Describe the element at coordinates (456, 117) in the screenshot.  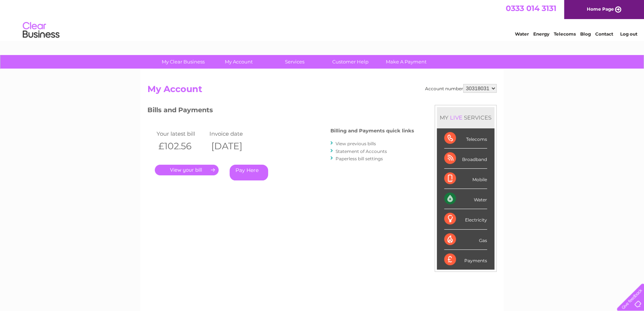
I see `div: LIVE` at that location.